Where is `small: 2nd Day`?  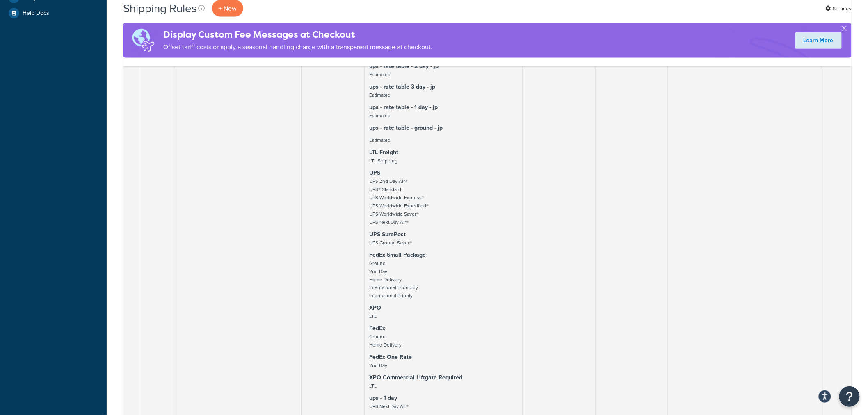
small: 2nd Day is located at coordinates (378, 366).